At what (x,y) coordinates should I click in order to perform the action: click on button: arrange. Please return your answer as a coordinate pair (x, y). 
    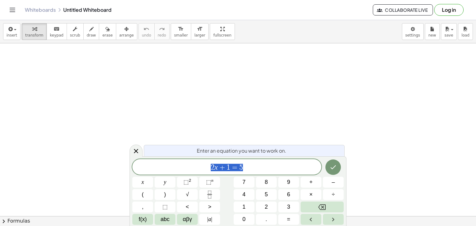
    Looking at the image, I should click on (126, 32).